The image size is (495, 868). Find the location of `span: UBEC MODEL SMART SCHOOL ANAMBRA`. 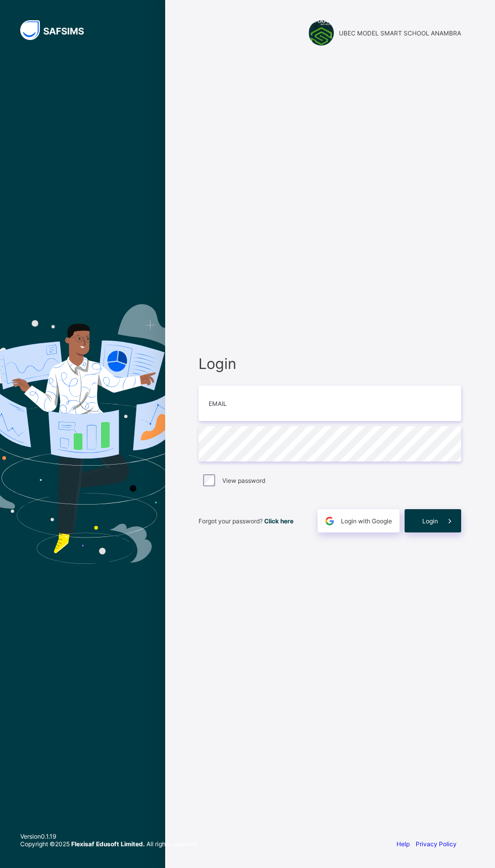

span: UBEC MODEL SMART SCHOOL ANAMBRA is located at coordinates (400, 33).